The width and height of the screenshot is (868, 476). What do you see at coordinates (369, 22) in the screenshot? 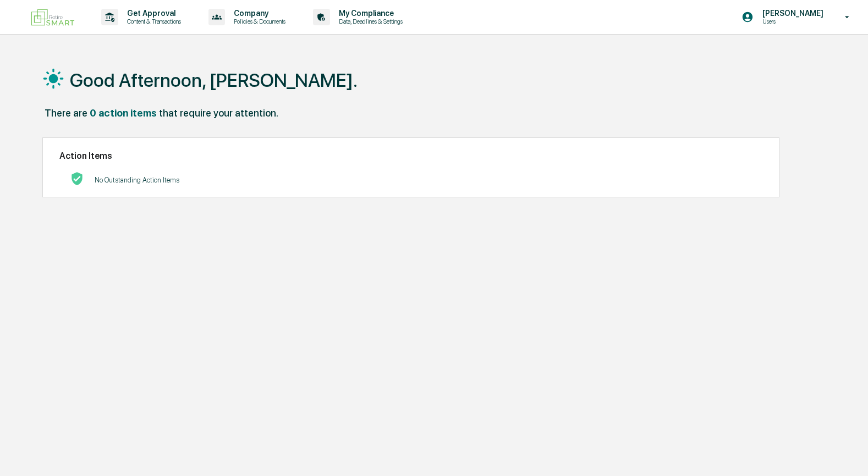
I see `p: Data, Deadlines & Settings` at bounding box center [369, 22].